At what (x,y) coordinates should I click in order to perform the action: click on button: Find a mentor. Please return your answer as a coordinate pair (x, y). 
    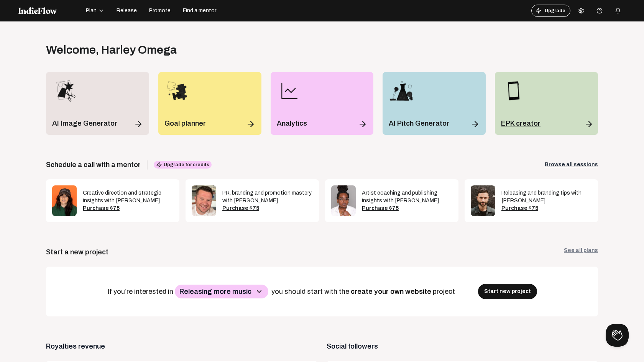
    Looking at the image, I should click on (199, 11).